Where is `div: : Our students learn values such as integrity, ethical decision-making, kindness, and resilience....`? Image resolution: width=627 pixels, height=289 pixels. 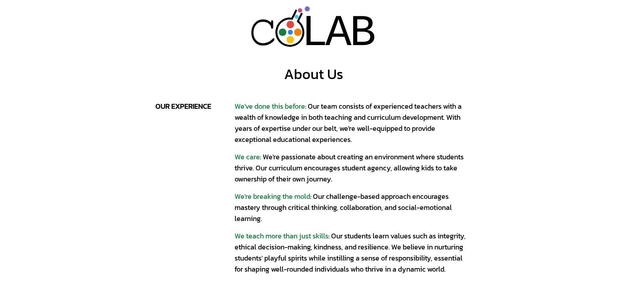 div: : Our students learn values such as integrity, ethical decision-making, kindness, and resilience.... is located at coordinates (353, 253).